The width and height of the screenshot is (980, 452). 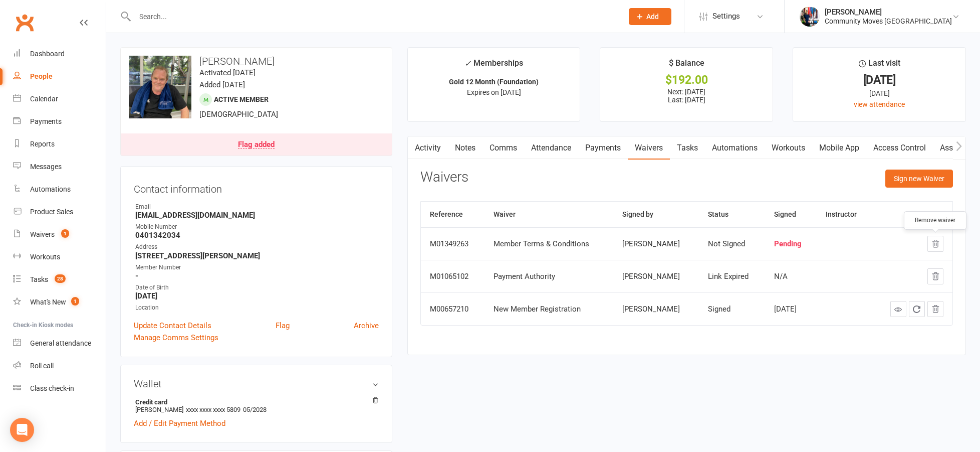 What do you see at coordinates (60, 278) in the screenshot?
I see `span: 28` at bounding box center [60, 278].